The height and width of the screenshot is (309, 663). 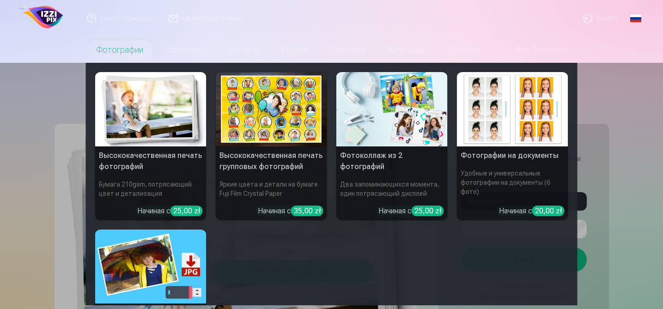 I want to click on a: Фотографии на документыФотографии на документыУдобные и универсальные фотографии на документы (6 ..., so click(x=512, y=146).